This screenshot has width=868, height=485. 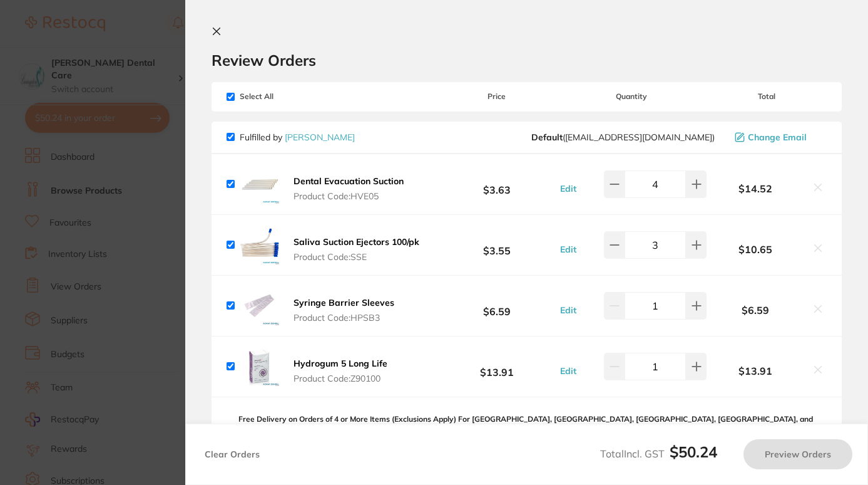 I want to click on p: Fulfilled by, so click(x=298, y=137).